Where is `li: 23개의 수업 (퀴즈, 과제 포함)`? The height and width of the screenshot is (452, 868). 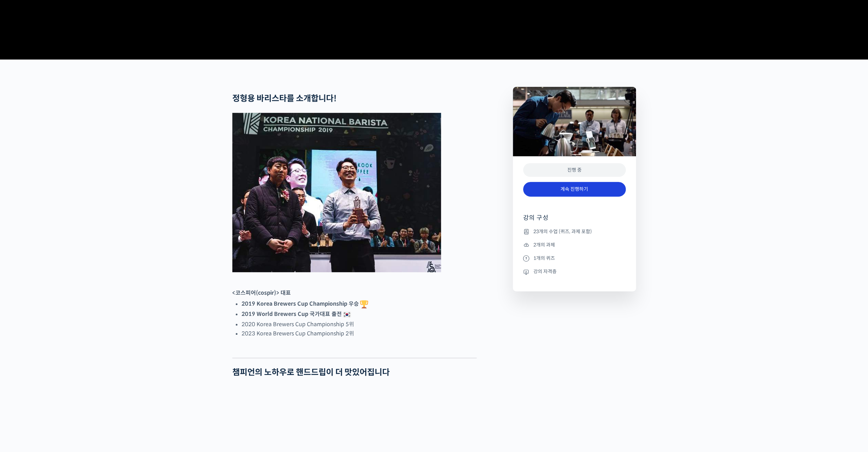
li: 23개의 수업 (퀴즈, 과제 포함) is located at coordinates (575, 232).